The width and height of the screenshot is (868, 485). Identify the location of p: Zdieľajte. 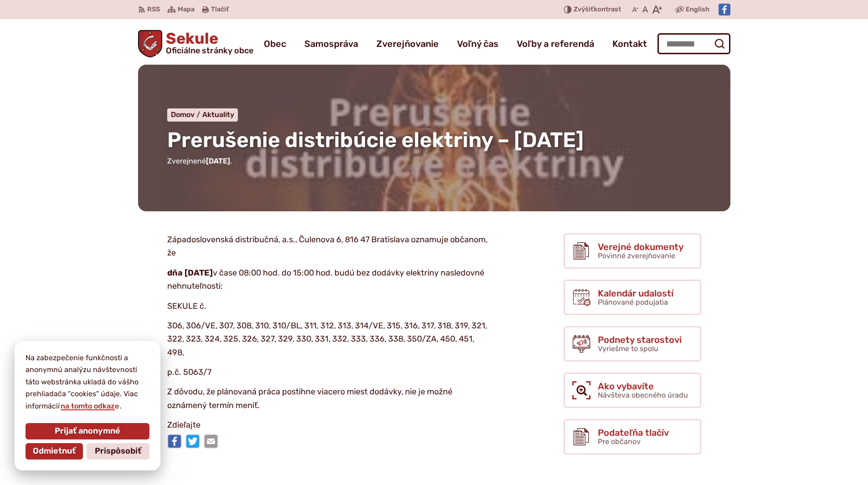
(329, 425).